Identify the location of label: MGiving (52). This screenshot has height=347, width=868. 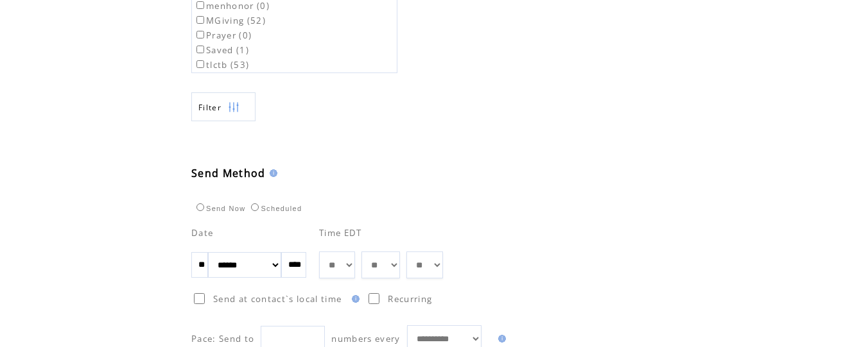
(230, 20).